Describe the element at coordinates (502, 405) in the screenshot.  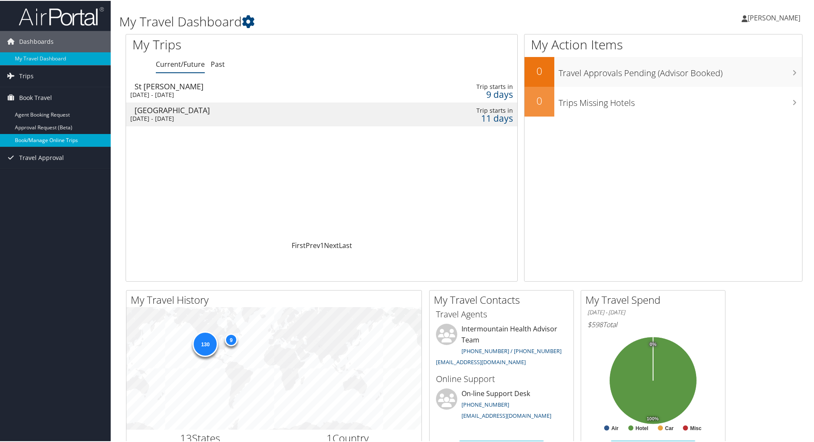
I see `li: On-line Support Desk` at that location.